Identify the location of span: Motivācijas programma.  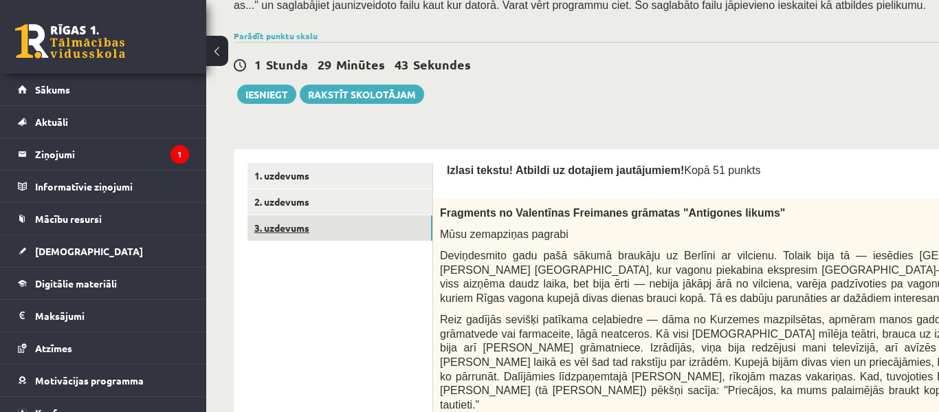
(89, 380).